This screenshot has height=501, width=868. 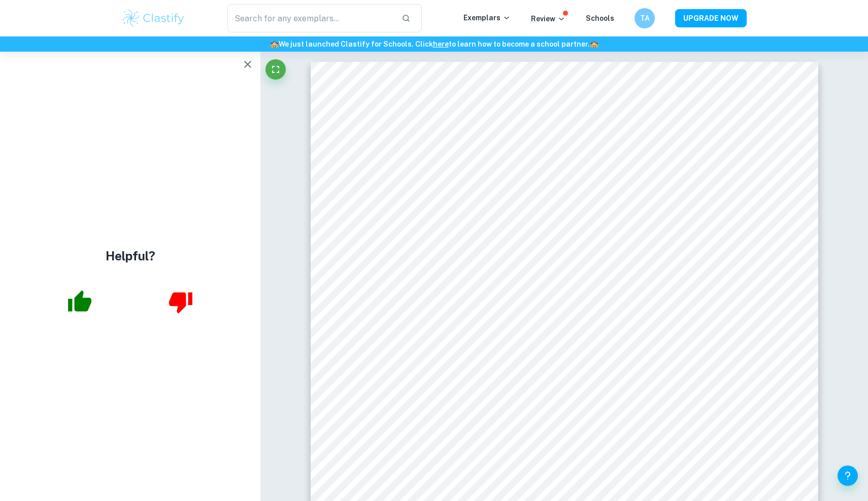 I want to click on button: TA, so click(x=645, y=18).